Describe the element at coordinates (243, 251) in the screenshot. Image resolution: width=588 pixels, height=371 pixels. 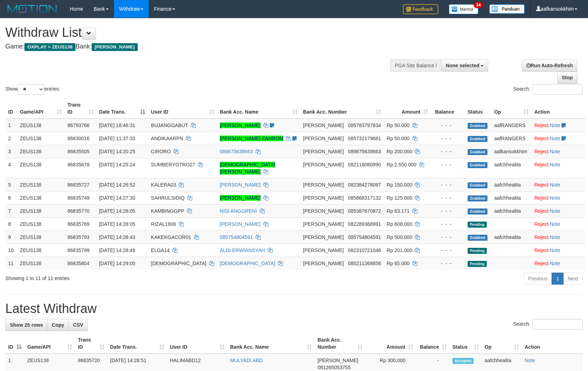
I see `a: ALDI ERWIANSYAH` at that location.